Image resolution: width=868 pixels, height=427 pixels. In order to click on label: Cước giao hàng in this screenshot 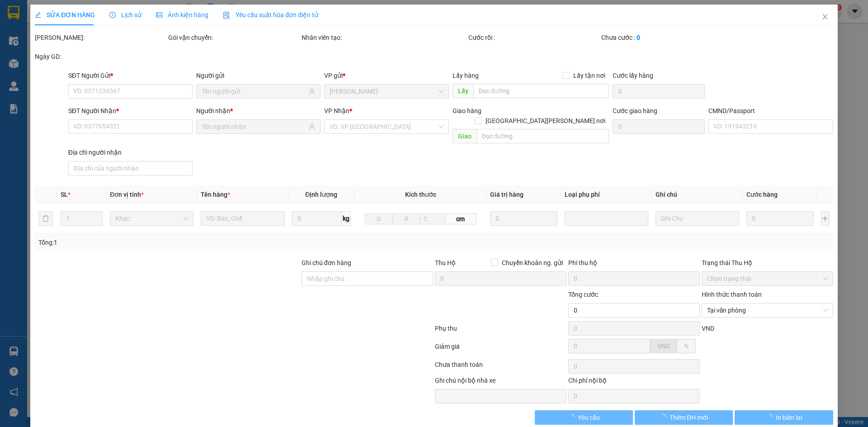, I will do `click(635, 110)`.